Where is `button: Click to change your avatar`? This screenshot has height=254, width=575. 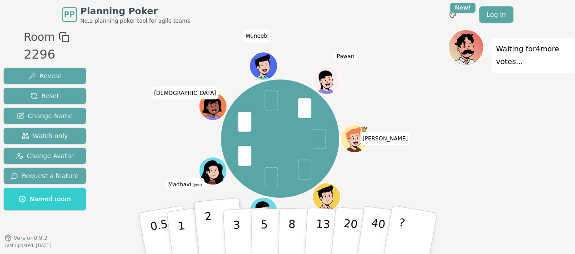 button: Click to change your avatar is located at coordinates (213, 171).